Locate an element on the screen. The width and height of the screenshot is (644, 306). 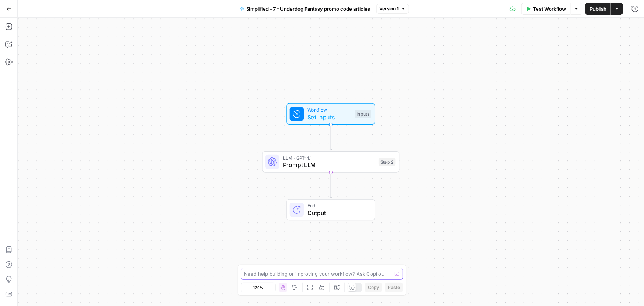
span: Prompt LLM is located at coordinates (329, 165).